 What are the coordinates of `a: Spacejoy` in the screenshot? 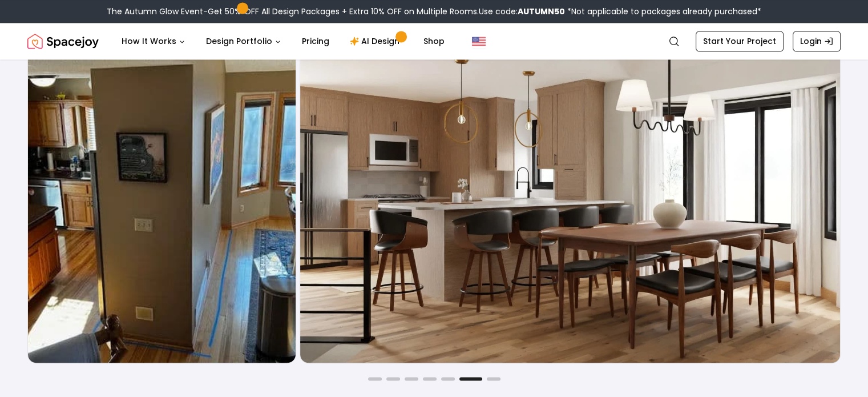 It's located at (63, 41).